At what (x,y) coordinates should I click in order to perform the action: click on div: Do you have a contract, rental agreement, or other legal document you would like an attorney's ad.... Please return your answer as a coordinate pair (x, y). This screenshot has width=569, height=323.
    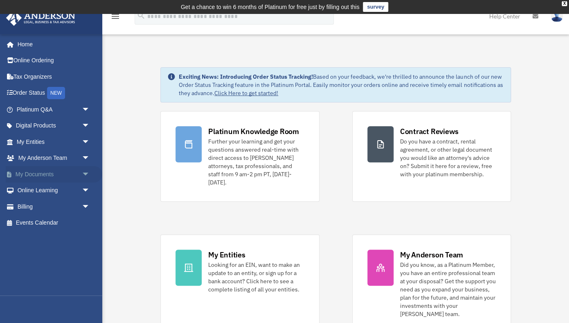
    Looking at the image, I should click on (448, 158).